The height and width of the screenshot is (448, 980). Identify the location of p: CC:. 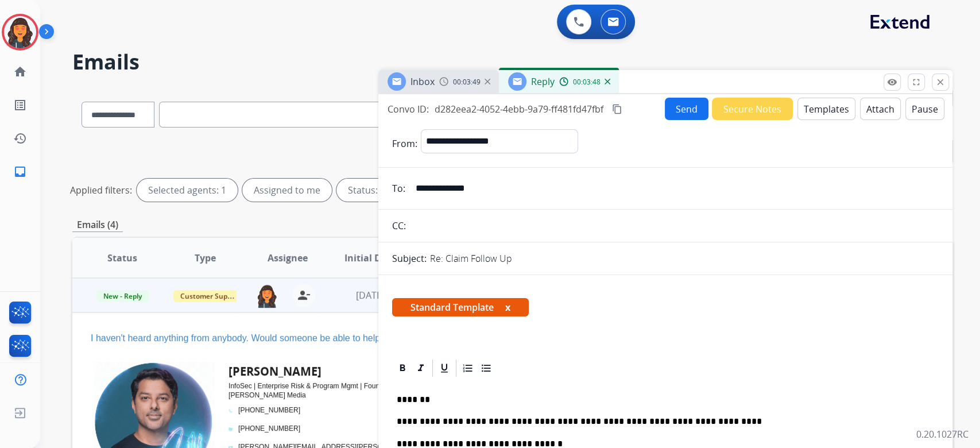
(399, 225).